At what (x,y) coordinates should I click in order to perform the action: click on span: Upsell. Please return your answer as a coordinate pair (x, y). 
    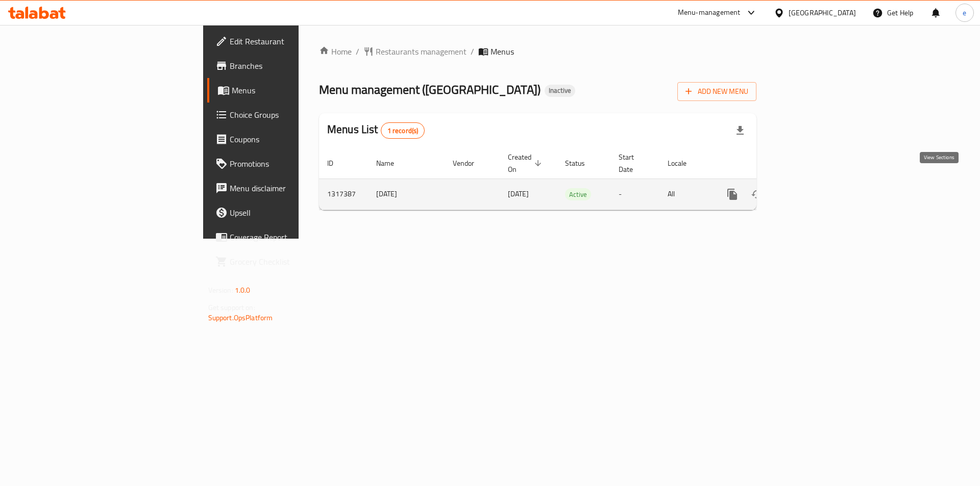
    Looking at the image, I should click on (294, 213).